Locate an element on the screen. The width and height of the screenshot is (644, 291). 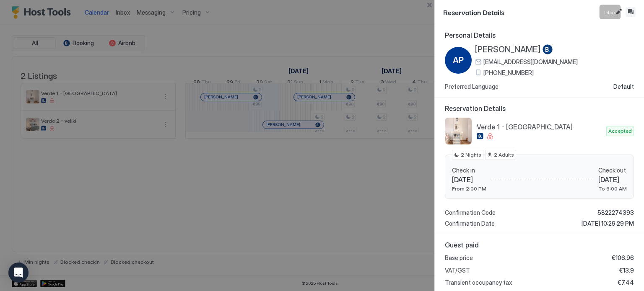
span: From 2:00 PM is located at coordinates (469, 189).